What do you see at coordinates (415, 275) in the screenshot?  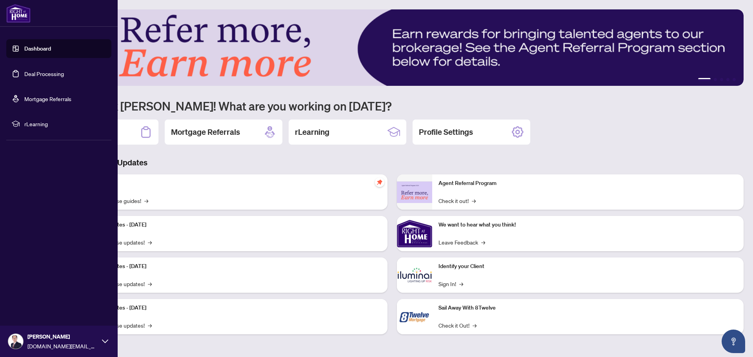 I see `img: Identify your Client` at bounding box center [415, 275].